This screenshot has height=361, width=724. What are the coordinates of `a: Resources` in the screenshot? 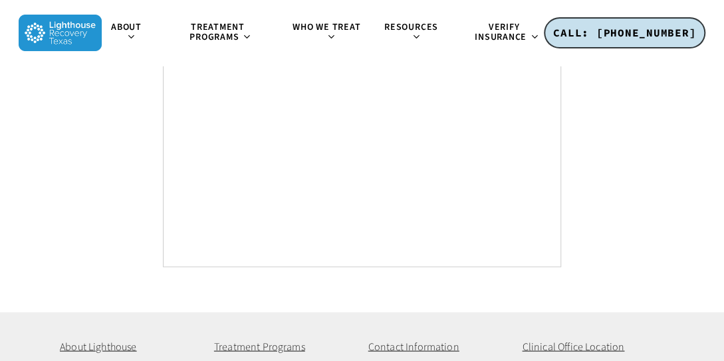 It's located at (414, 33).